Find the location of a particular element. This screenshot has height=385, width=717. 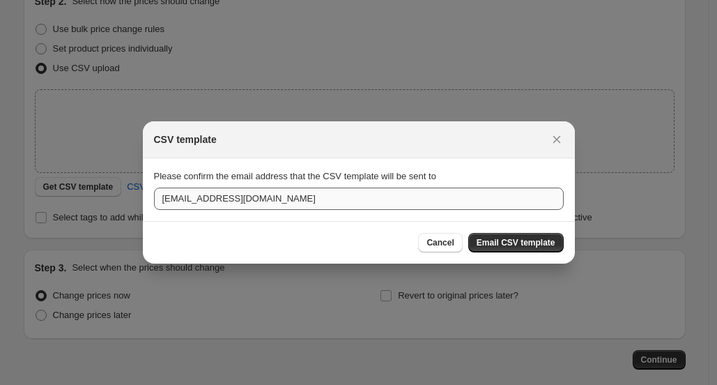

span: Cancel is located at coordinates (440, 243).